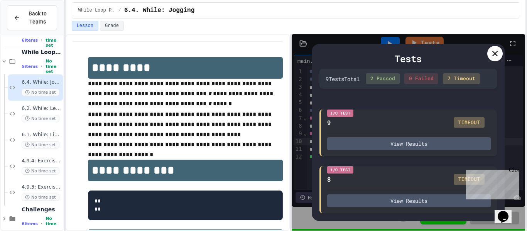  What do you see at coordinates (329, 123) in the screenshot?
I see `div: 9` at bounding box center [329, 123].